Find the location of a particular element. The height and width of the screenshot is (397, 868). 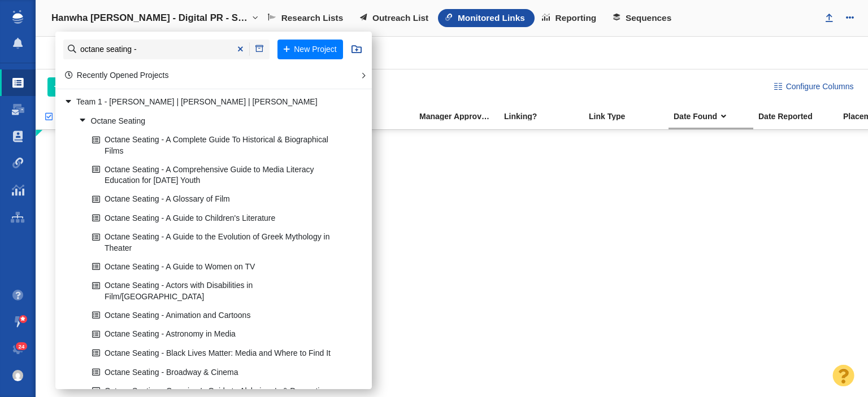

a: Date Found is located at coordinates (716, 117).